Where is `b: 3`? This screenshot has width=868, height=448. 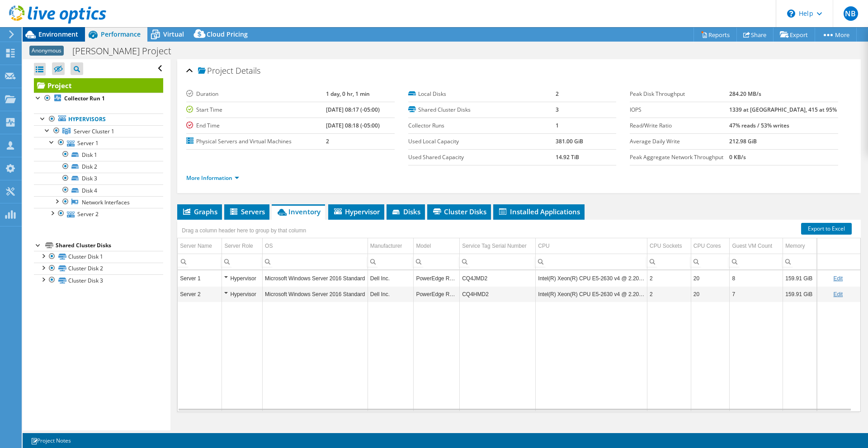
b: 3 is located at coordinates (557, 109).